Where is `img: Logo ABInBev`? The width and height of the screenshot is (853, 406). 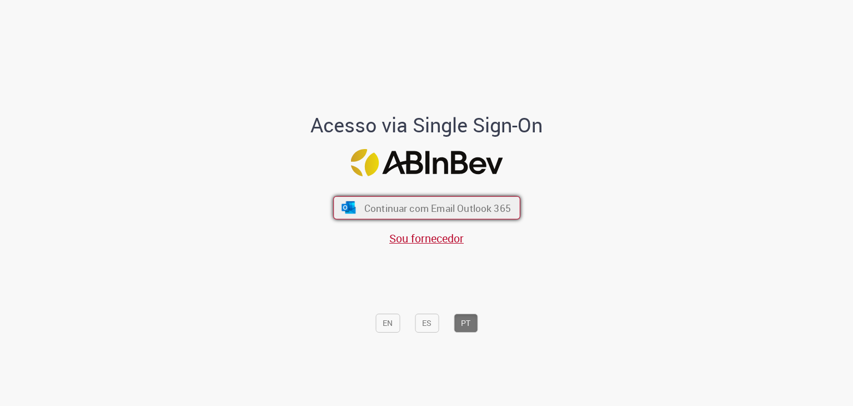
img: Logo ABInBev is located at coordinates (427, 162).